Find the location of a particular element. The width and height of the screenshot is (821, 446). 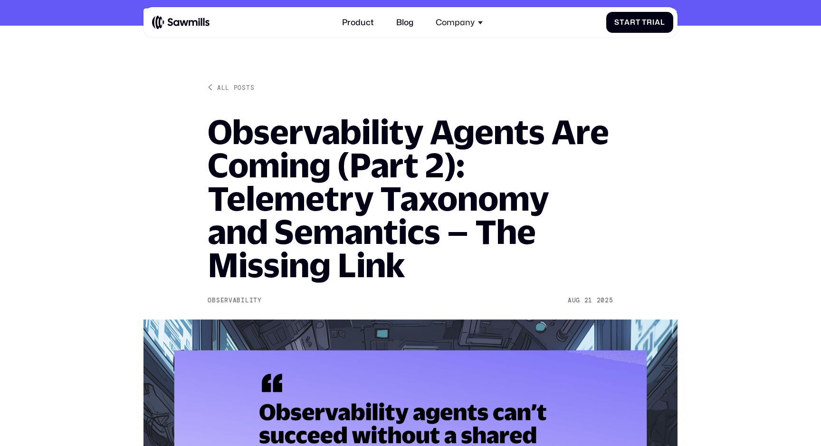

span: l is located at coordinates (663, 22).